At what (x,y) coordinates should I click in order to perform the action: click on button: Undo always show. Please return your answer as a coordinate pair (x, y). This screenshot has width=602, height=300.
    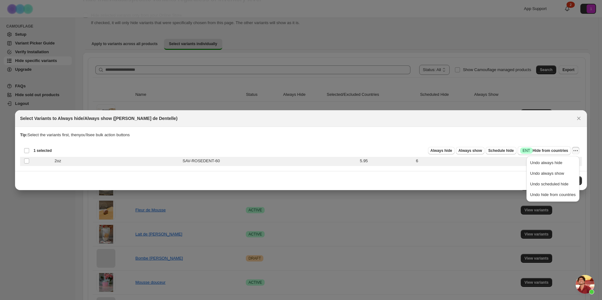
    Looking at the image, I should click on (553, 174).